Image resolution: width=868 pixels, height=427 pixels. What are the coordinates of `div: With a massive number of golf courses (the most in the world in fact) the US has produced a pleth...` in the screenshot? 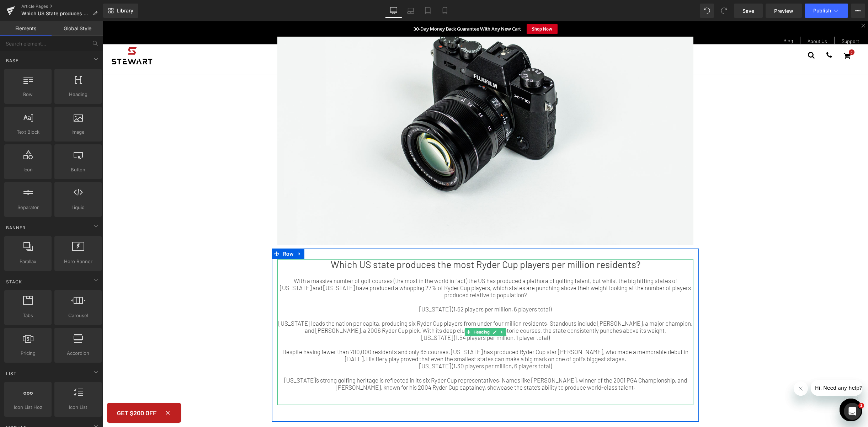 It's located at (382, 266).